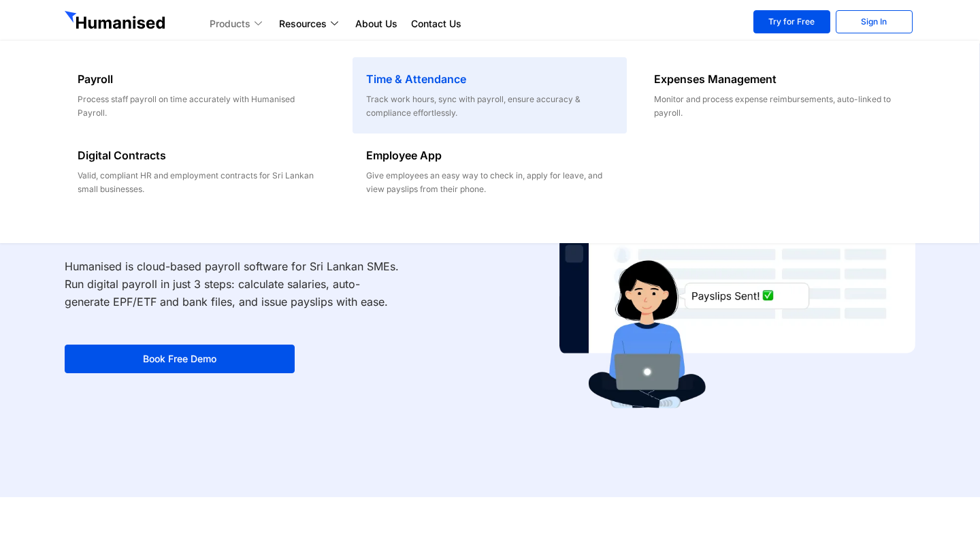  Describe the element at coordinates (489, 106) in the screenshot. I see `div: Track work hours, sync with payroll, ensure accuracy & compliance effortlessly.` at that location.